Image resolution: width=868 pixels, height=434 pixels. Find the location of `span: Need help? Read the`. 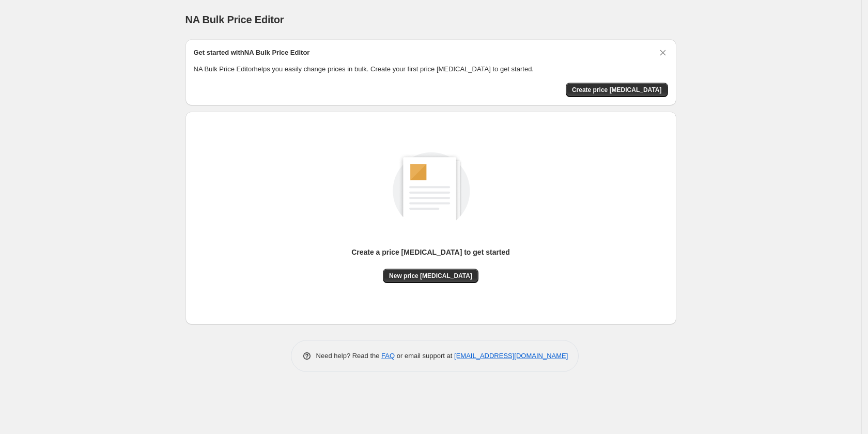

span: Need help? Read the is located at coordinates (349, 355).